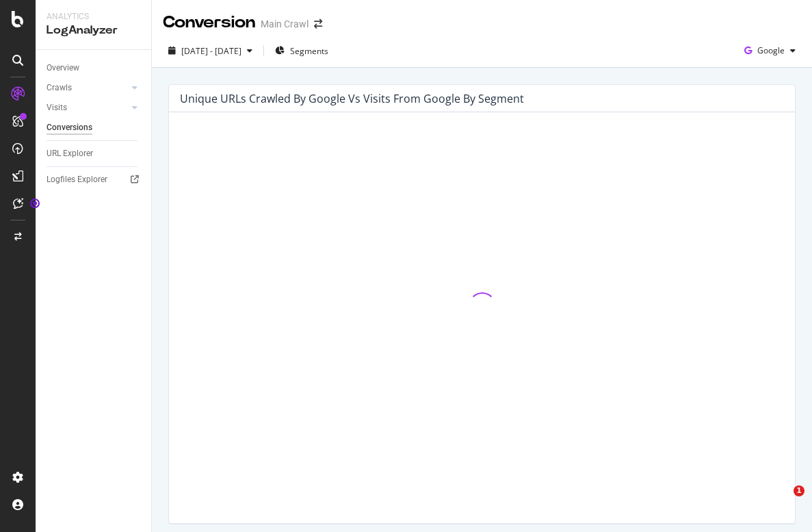 The height and width of the screenshot is (532, 812). What do you see at coordinates (771, 50) in the screenshot?
I see `span: Google` at bounding box center [771, 50].